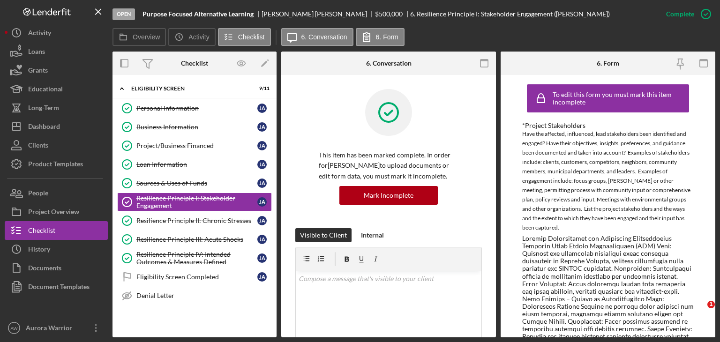 The image size is (720, 342). What do you see at coordinates (56, 52) in the screenshot?
I see `button: Loans` at bounding box center [56, 52].